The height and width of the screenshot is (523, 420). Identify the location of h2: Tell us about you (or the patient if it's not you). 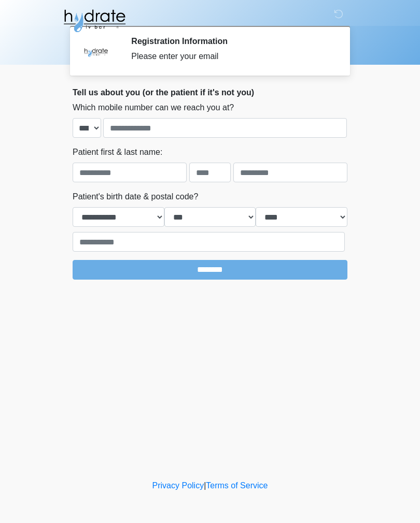
(210, 92).